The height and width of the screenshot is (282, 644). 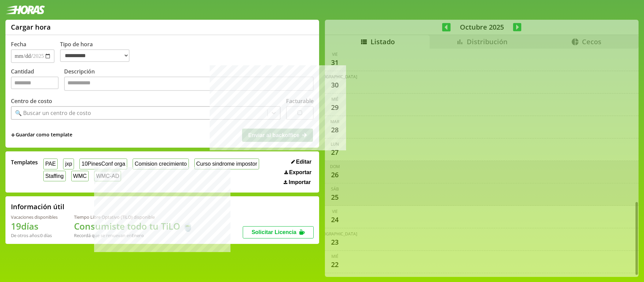 What do you see at coordinates (161, 164) in the screenshot?
I see `button: Comision crecimiento` at bounding box center [161, 164].